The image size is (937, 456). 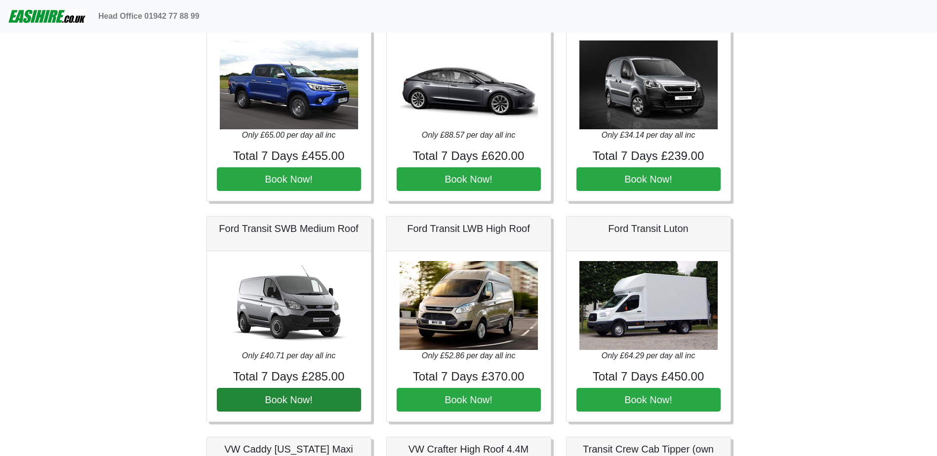 I want to click on i: Only £64.29 per day all inc, so click(x=648, y=355).